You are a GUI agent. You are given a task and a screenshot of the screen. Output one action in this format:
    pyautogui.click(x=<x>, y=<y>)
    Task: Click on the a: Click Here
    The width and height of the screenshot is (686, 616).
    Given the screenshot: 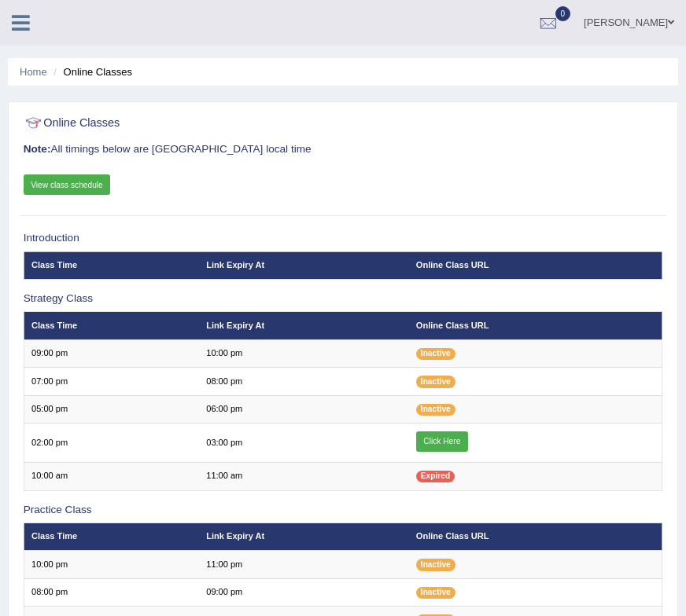 What is the action you would take?
    pyautogui.click(x=442, y=441)
    